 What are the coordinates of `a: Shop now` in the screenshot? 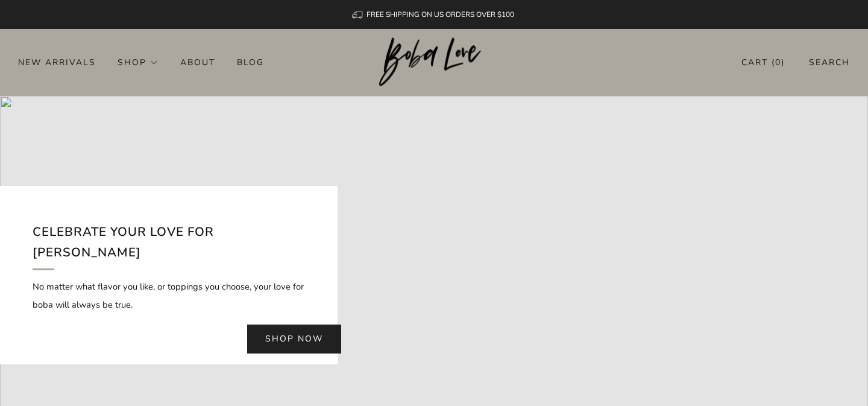 It's located at (294, 339).